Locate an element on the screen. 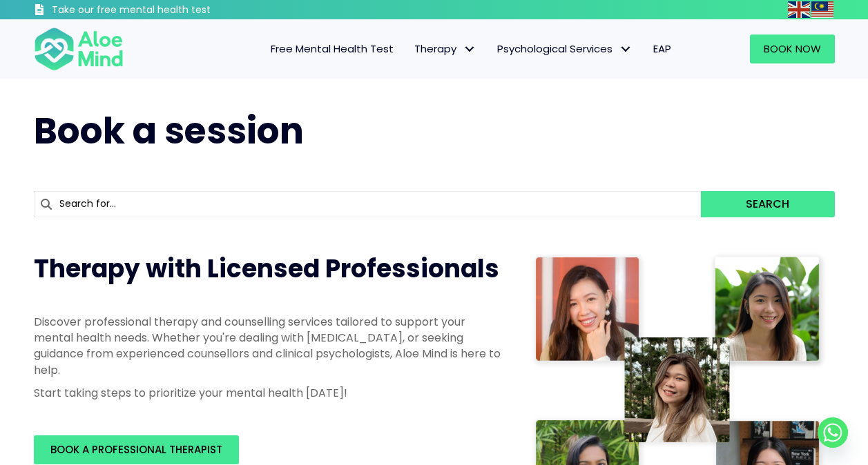 Image resolution: width=868 pixels, height=465 pixels. input: Search for... is located at coordinates (367, 205).